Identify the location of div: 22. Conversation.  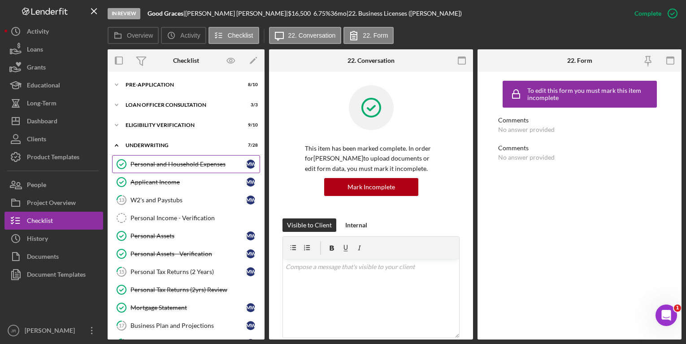
(371, 61).